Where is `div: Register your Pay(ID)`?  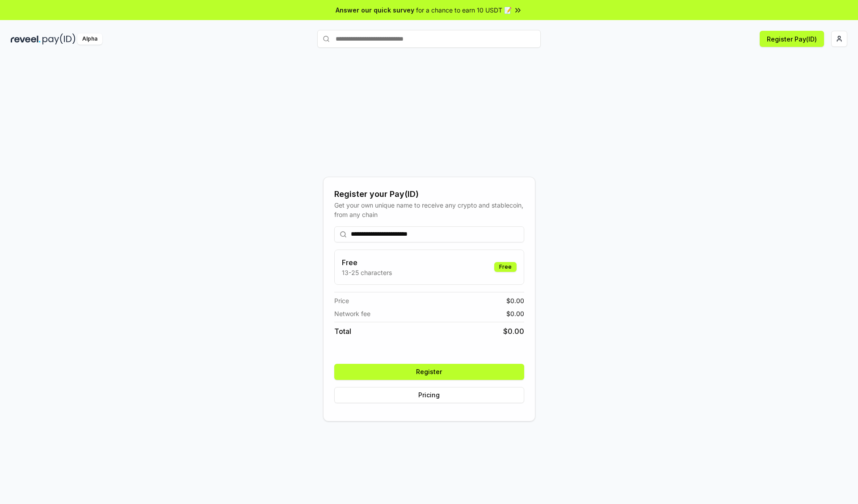
div: Register your Pay(ID) is located at coordinates (429, 194).